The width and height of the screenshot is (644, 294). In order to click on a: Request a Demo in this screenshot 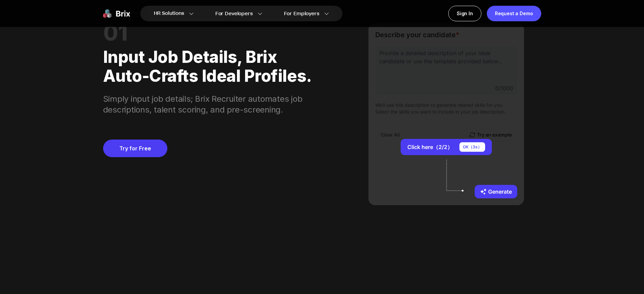, I will do `click(513, 14)`.